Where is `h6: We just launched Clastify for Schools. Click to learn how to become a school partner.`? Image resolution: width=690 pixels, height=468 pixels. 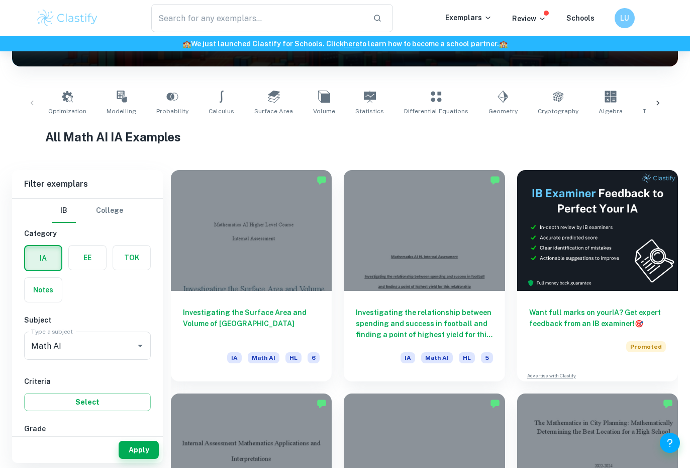
h6: We just launched Clastify for Schools. Click to learn how to become a school partner. is located at coordinates (345, 44).